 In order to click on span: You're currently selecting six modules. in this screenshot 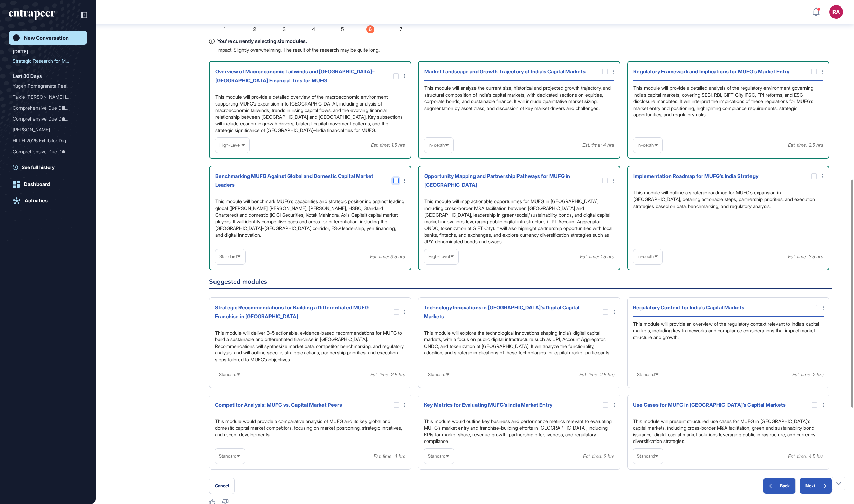, I will do `click(262, 41)`.